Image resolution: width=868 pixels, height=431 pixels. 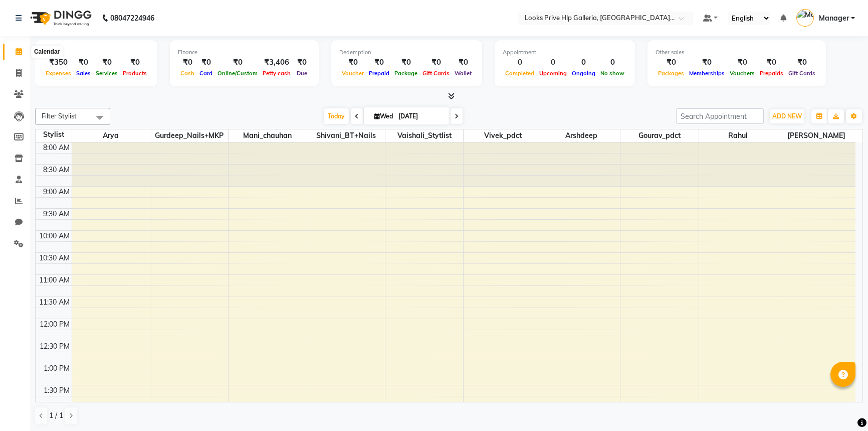 I want to click on span: Arya, so click(x=111, y=135).